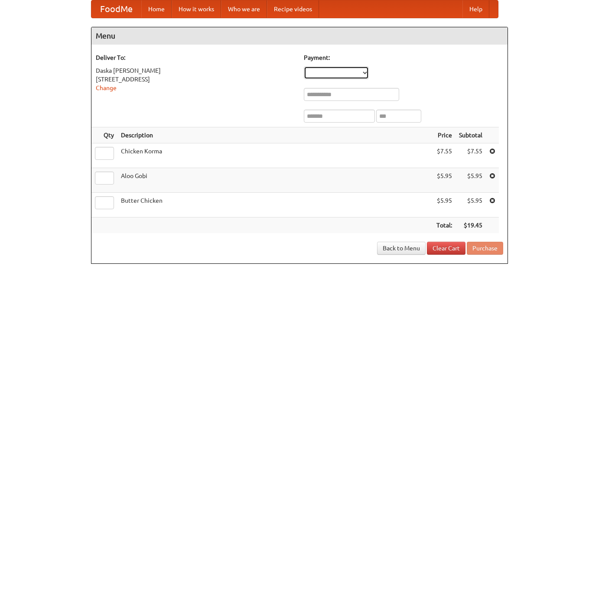 The image size is (589, 613). Describe the element at coordinates (106, 88) in the screenshot. I see `a: Change` at that location.